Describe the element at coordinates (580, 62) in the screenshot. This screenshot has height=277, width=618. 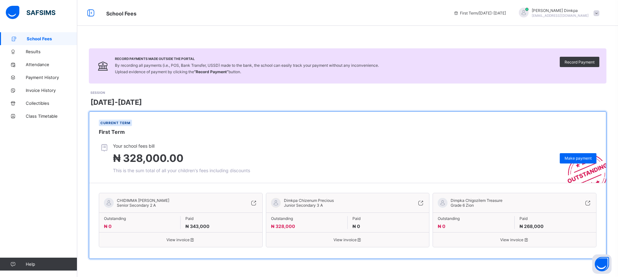
I see `span: Record Payment` at that location.